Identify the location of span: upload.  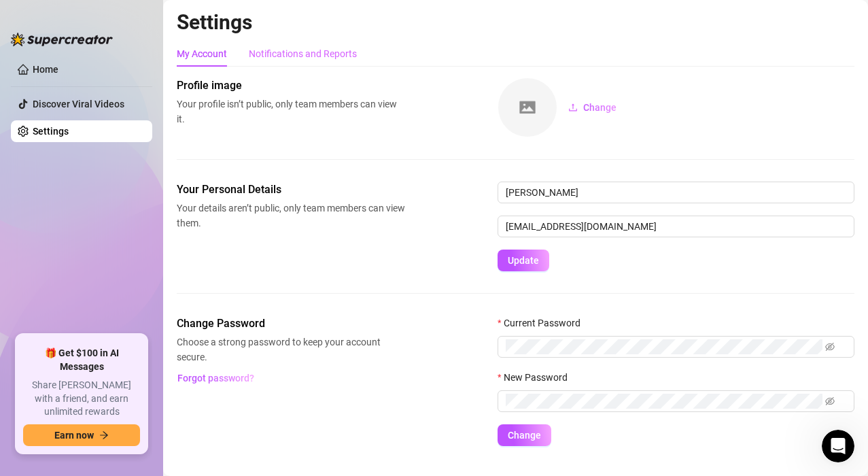
(573, 108).